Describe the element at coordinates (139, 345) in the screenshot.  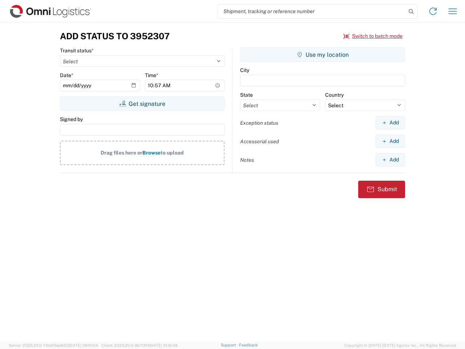
I see `span: Client: 2025.20.0-8b113f4` at that location.